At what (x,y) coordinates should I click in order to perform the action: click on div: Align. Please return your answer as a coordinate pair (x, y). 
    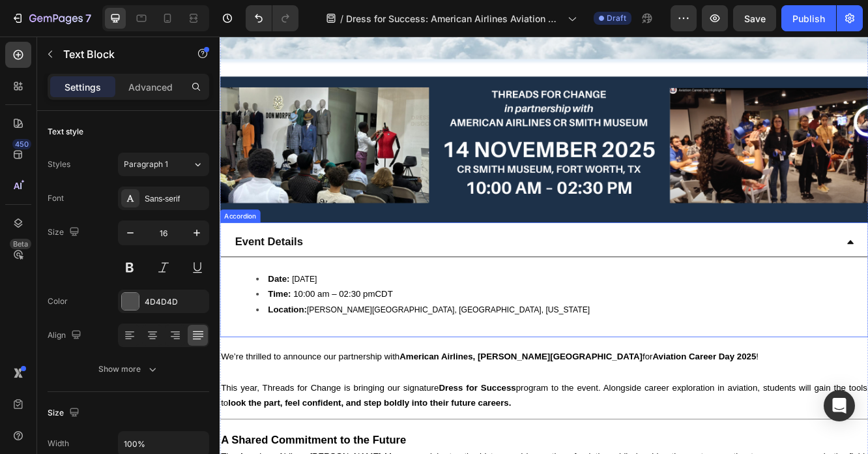
    Looking at the image, I should click on (66, 335).